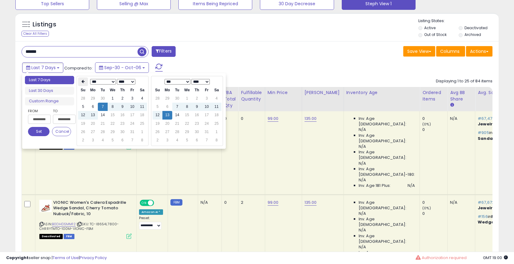 This screenshot has height=264, width=514. I want to click on button: Last 7 Days, so click(43, 68).